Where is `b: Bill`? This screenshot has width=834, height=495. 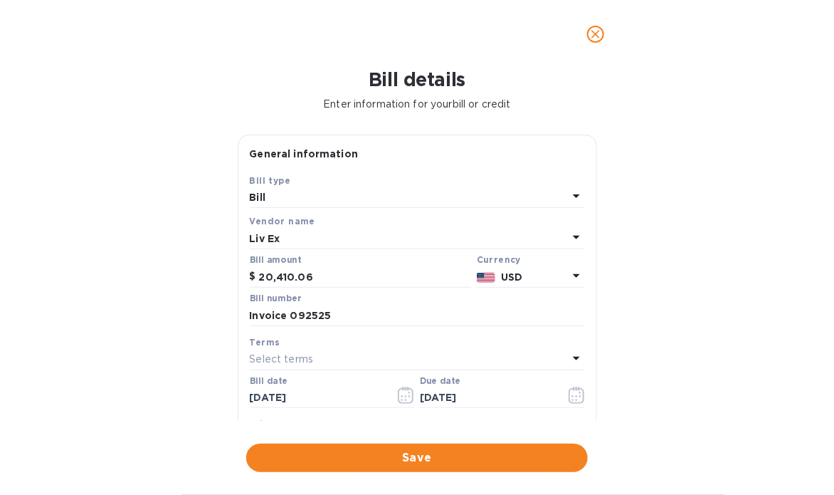 b: Bill is located at coordinates (258, 197).